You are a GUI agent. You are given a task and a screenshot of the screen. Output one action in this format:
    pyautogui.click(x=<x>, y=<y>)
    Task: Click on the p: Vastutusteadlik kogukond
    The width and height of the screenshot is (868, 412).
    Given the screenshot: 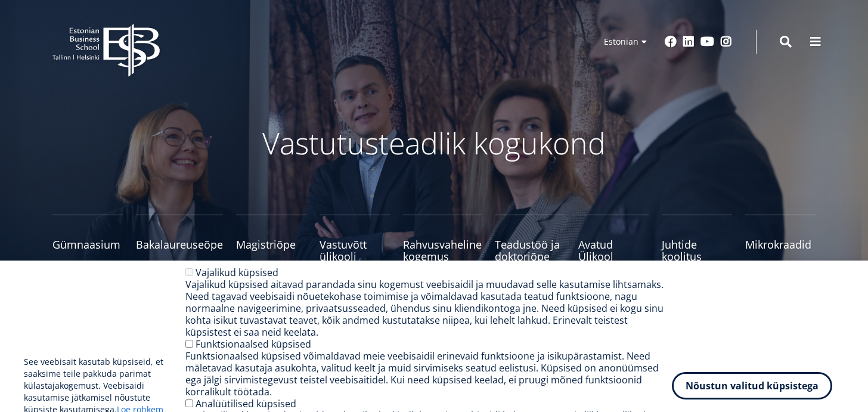 What is the action you would take?
    pyautogui.click(x=434, y=143)
    